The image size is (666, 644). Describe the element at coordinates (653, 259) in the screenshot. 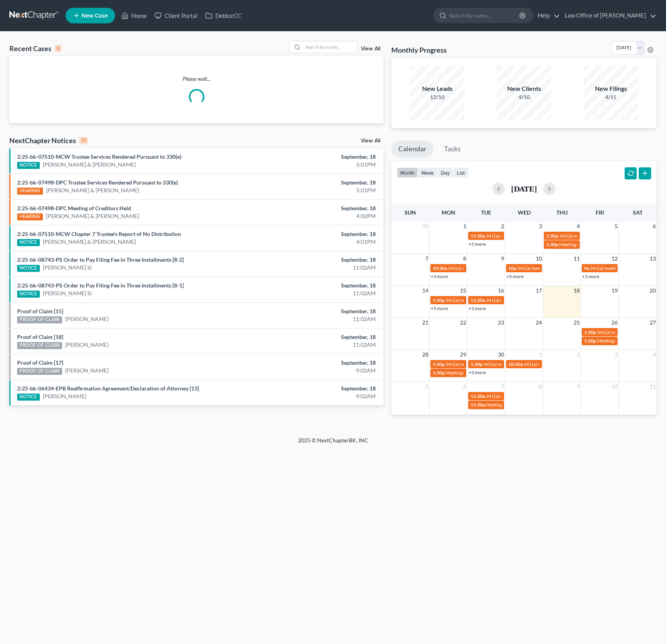

I see `span: 13` at that location.